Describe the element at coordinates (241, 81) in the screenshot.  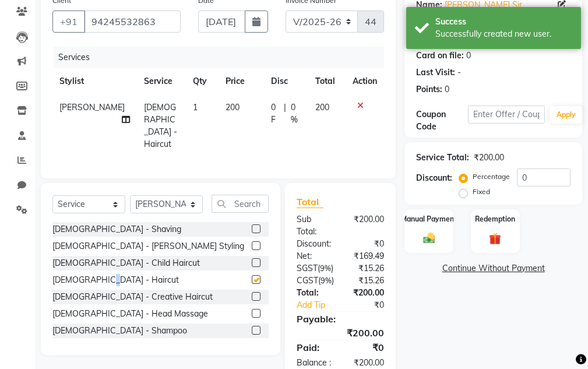
I see `th: Price` at that location.